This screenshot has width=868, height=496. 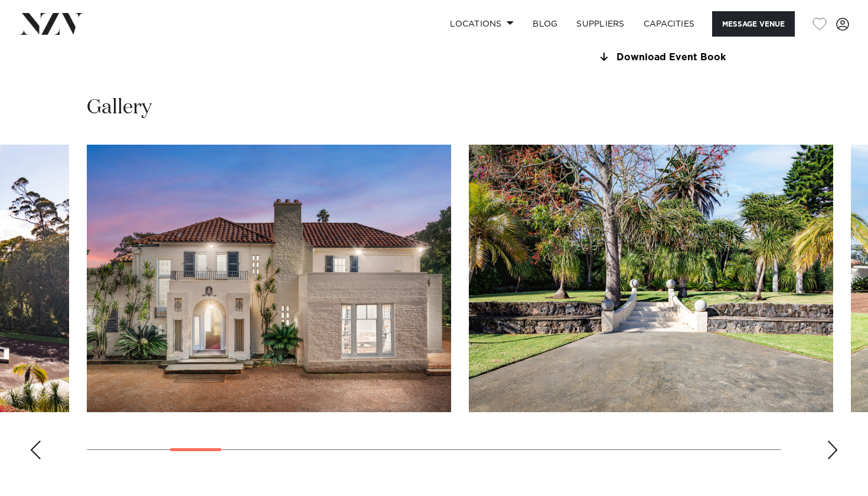 I want to click on a: Capacities, so click(x=669, y=23).